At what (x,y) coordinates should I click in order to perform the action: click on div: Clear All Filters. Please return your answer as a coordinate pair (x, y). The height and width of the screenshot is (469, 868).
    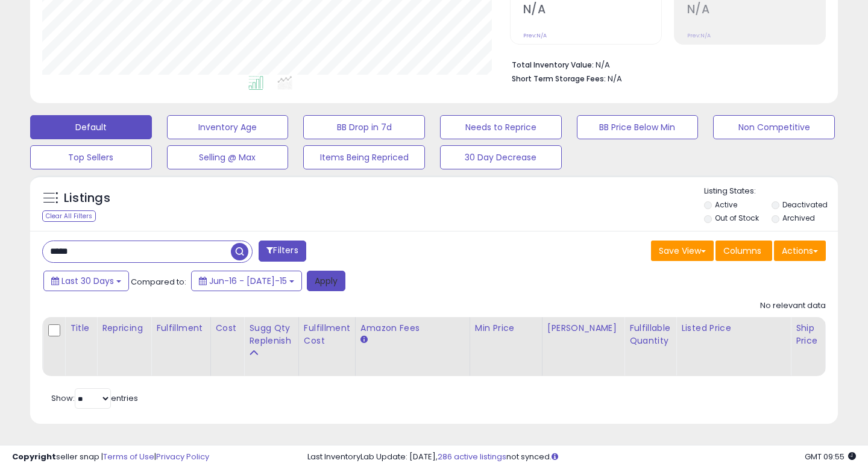
    Looking at the image, I should click on (69, 216).